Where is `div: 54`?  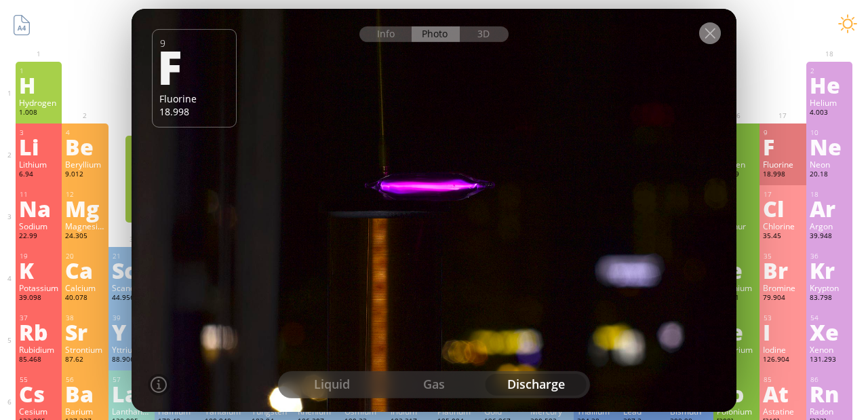
div: 54 is located at coordinates (830, 317).